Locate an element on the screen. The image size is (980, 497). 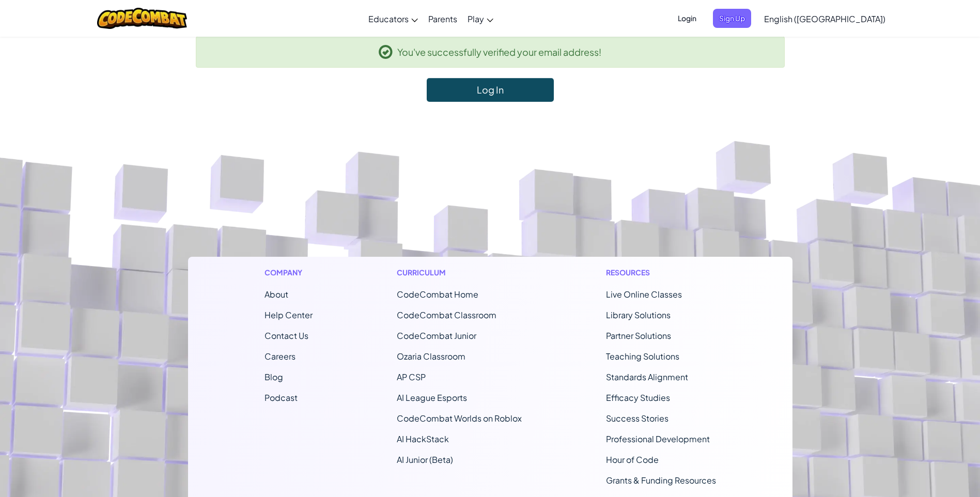
a: Standards Alignment is located at coordinates (647, 377).